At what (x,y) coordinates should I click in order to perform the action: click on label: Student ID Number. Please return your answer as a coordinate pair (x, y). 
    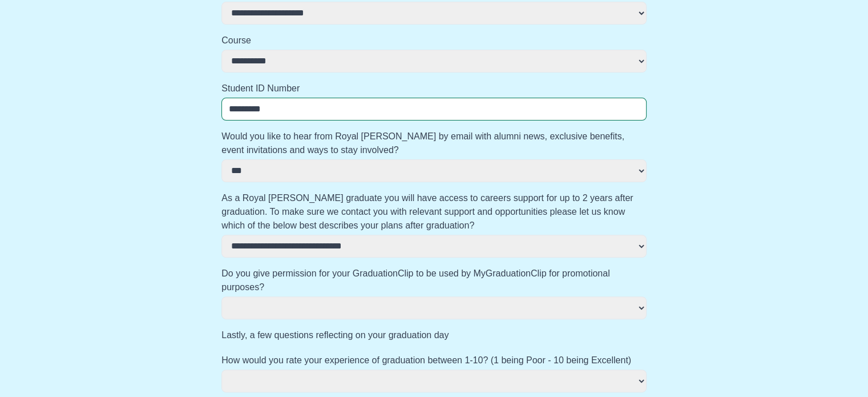
    Looking at the image, I should click on (434, 89).